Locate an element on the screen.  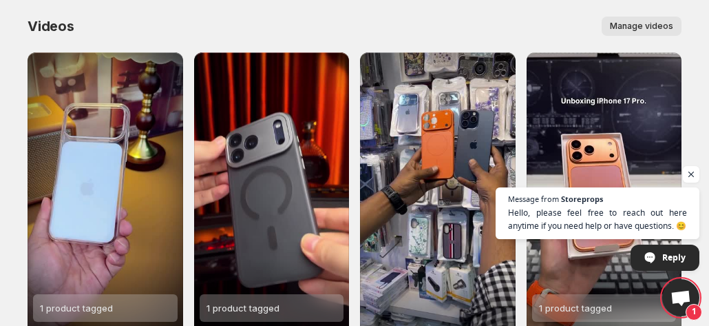
span: Videos is located at coordinates (51, 26).